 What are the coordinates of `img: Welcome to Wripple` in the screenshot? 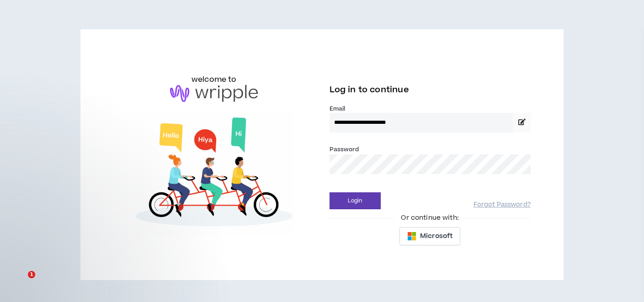 It's located at (214, 173).